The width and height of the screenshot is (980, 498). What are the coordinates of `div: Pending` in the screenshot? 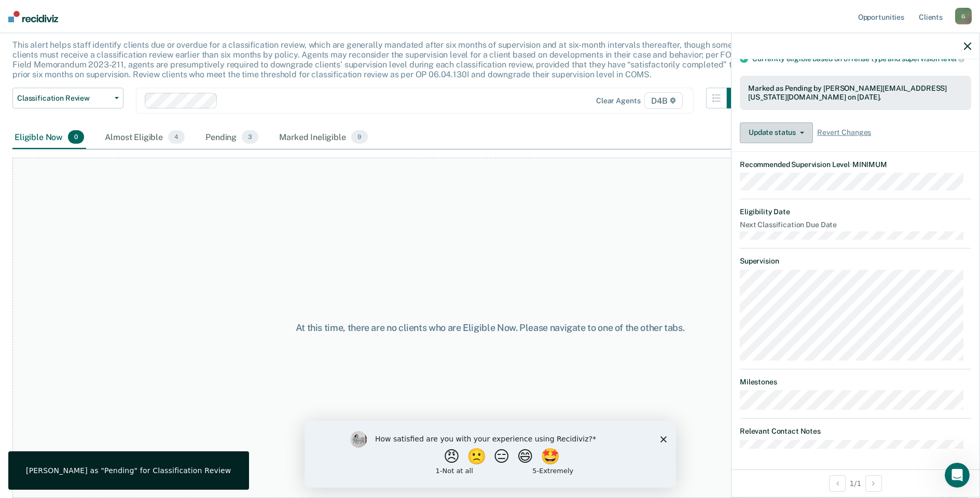 It's located at (232, 137).